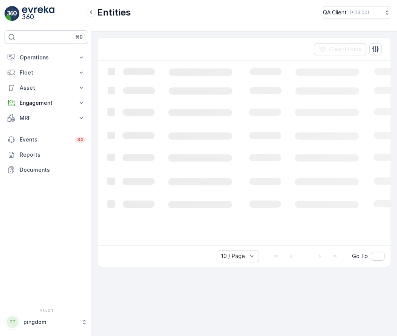  I want to click on p: ⌘B, so click(79, 37).